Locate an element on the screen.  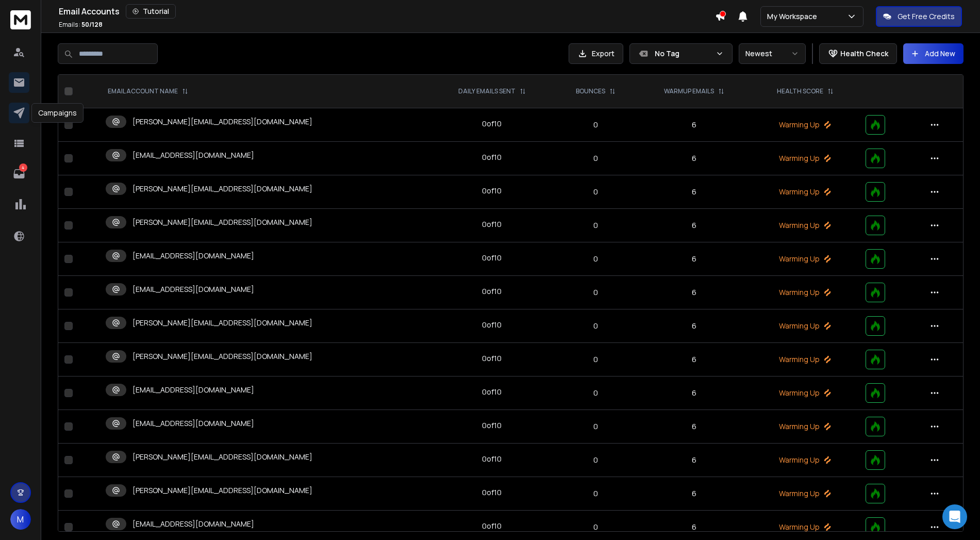
button: Add New is located at coordinates (933, 54).